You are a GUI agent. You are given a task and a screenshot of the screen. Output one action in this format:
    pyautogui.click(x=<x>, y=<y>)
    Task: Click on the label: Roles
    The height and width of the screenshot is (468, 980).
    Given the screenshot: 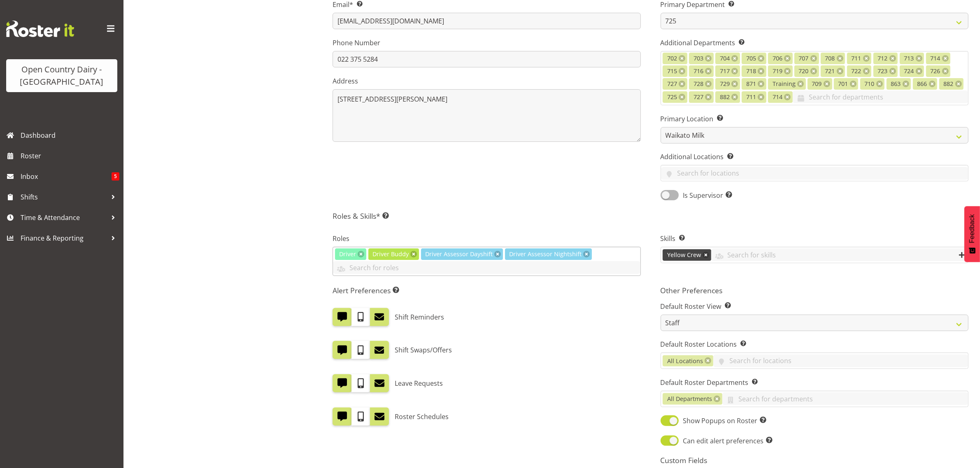 What is the action you would take?
    pyautogui.click(x=486, y=239)
    